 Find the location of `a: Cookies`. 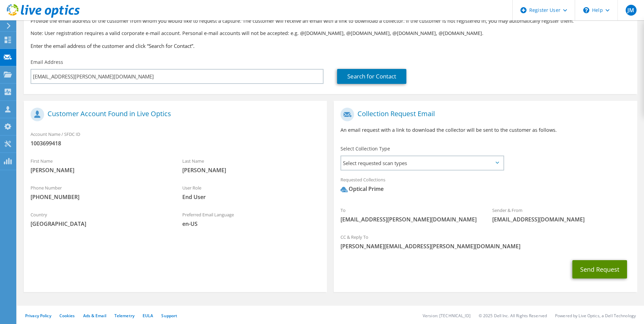

a: Cookies is located at coordinates (67, 315).